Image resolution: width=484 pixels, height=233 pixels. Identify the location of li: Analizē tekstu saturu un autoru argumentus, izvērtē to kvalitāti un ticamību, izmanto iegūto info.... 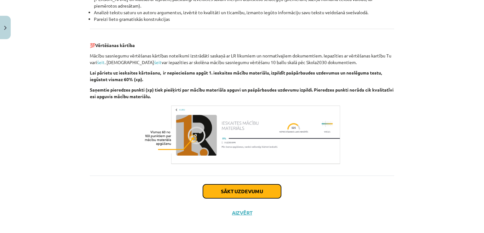
(244, 12).